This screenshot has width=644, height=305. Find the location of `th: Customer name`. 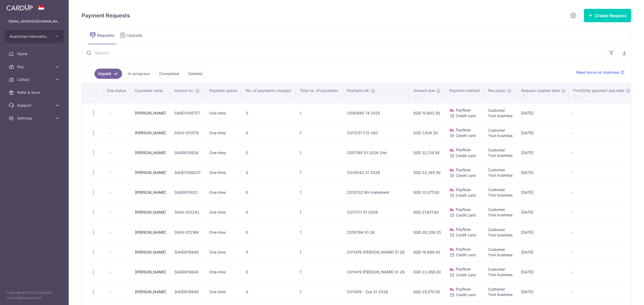

th: Customer name is located at coordinates (150, 93).